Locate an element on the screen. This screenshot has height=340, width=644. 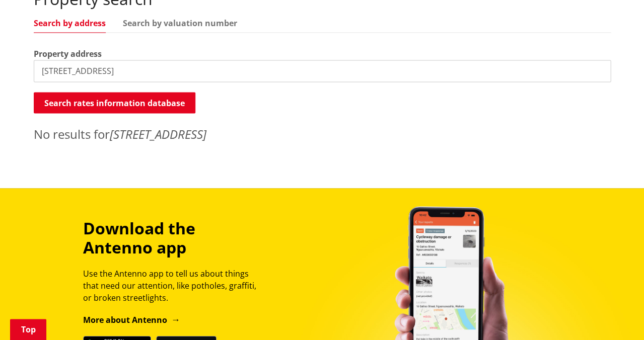
a: Search by address is located at coordinates (70, 23).